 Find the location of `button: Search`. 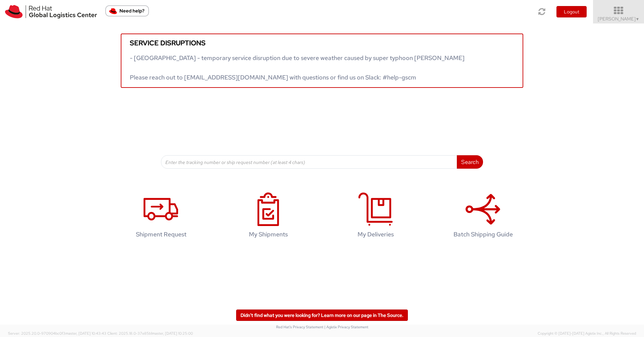

button: Search is located at coordinates (470, 162).